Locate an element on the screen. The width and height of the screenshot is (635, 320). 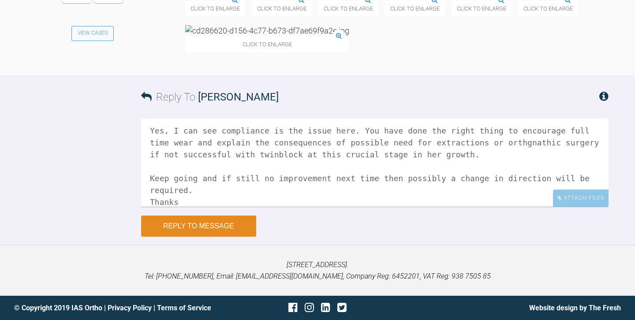
a: View Cases is located at coordinates (93, 34).